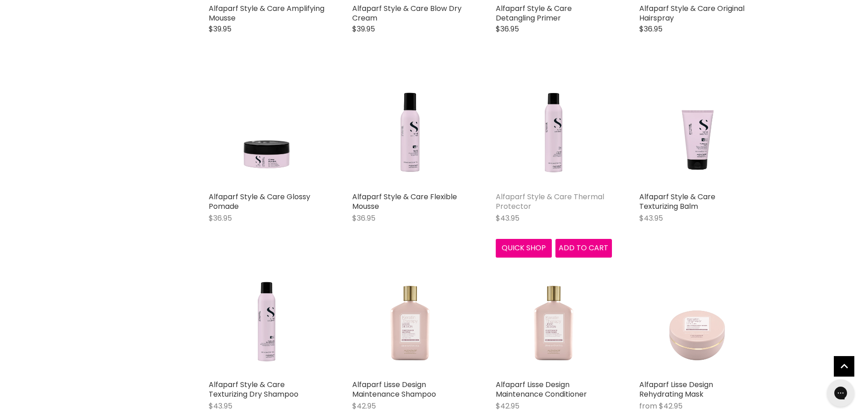  Describe the element at coordinates (407, 13) in the screenshot. I see `a: Alfaparf Style & Care Blow Dry Cream` at that location.